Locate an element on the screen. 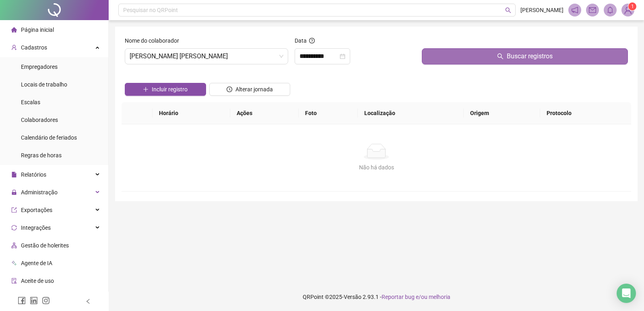 The height and width of the screenshot is (311, 644). th: Ações is located at coordinates (265, 114).